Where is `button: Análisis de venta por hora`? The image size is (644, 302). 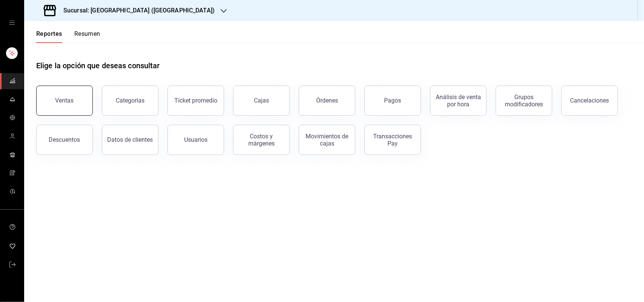
button: Análisis de venta por hora is located at coordinates (458, 101).